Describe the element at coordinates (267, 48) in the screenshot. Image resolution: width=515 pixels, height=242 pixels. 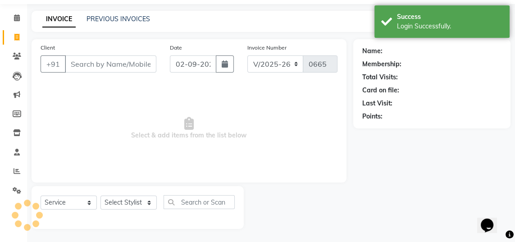
I see `label: Invoice Number` at that location.